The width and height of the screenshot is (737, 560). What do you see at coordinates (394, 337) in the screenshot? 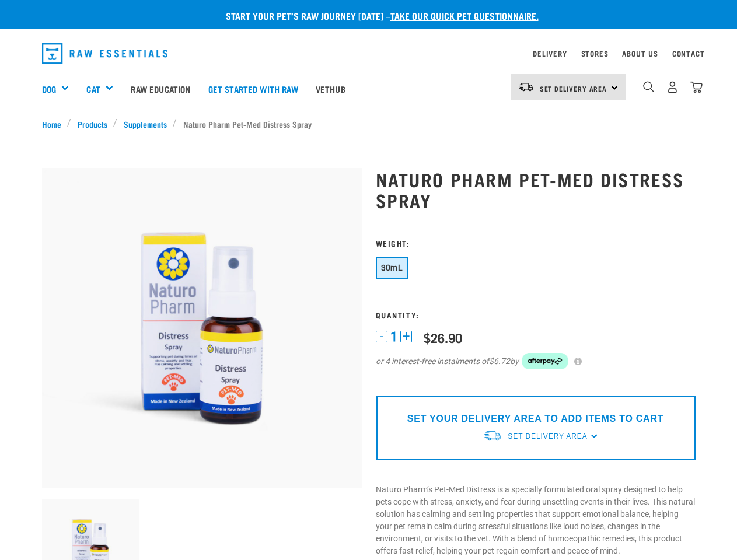
I see `span: 1` at bounding box center [394, 337].